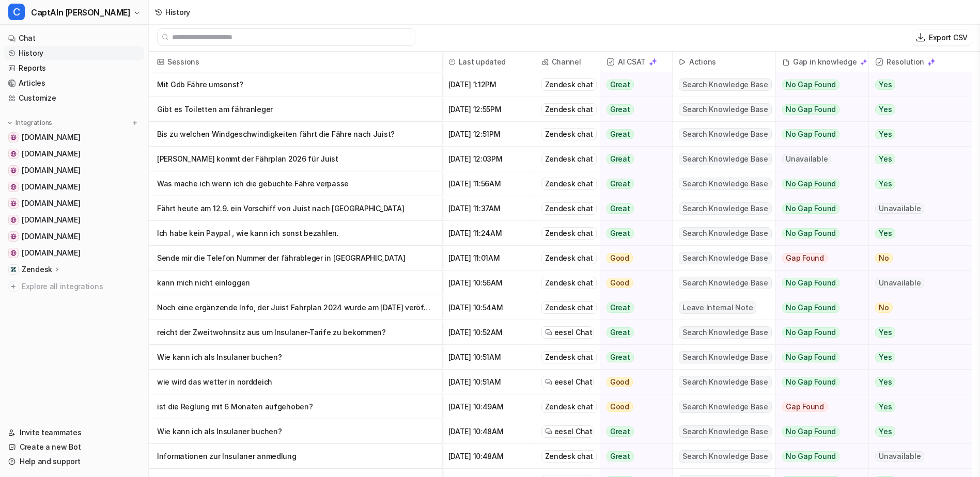 Image resolution: width=980 pixels, height=477 pixels. Describe the element at coordinates (295, 85) in the screenshot. I see `p: Mit Gdb Fähre umsonst?` at that location.